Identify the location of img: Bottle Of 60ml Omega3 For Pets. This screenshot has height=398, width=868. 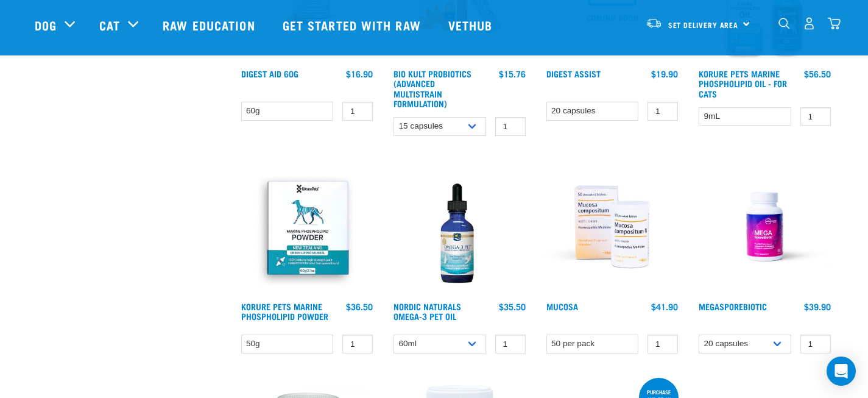
(460, 227).